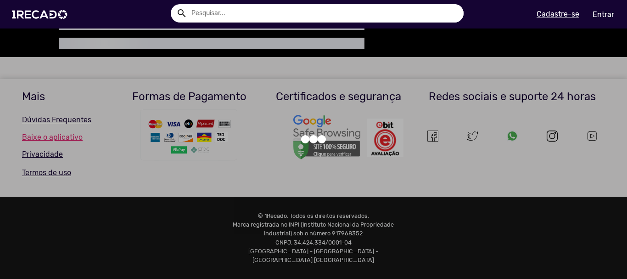  Describe the element at coordinates (604, 14) in the screenshot. I see `a: Entrar` at that location.